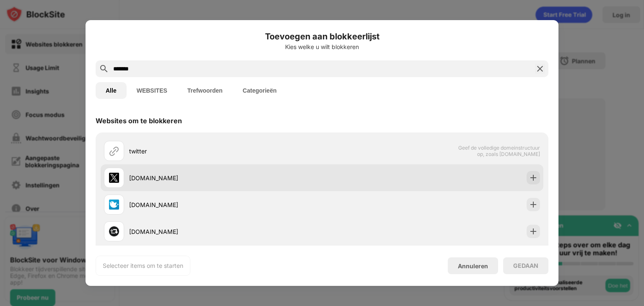 This screenshot has width=644, height=306. Describe the element at coordinates (473, 266) in the screenshot. I see `div: Annuleren` at that location.